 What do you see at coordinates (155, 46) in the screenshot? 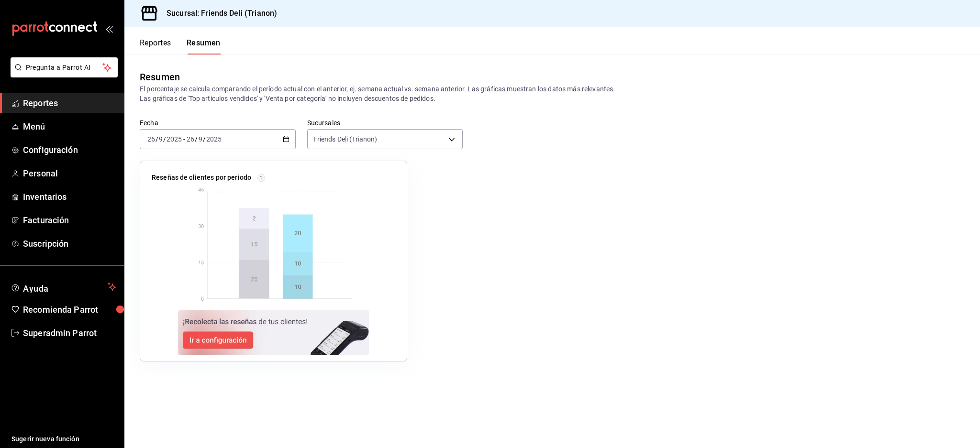
I see `button: Reportes` at bounding box center [155, 46].